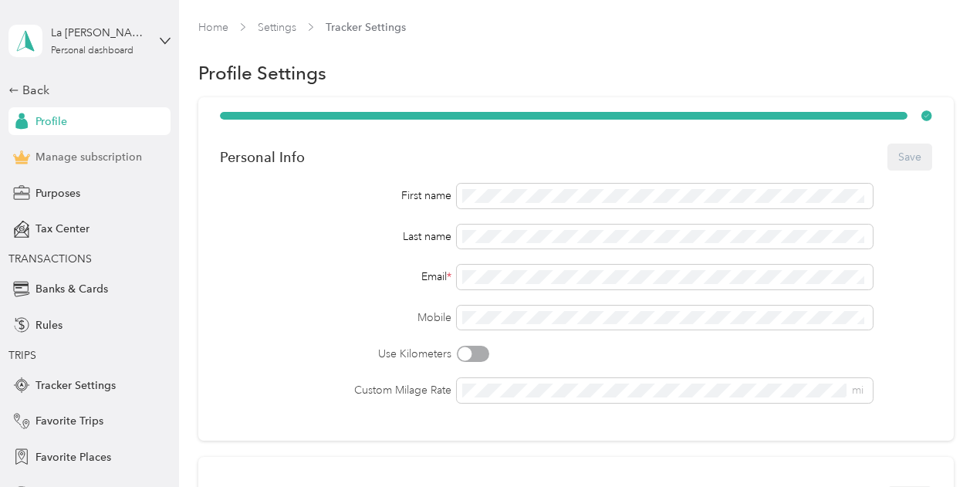 The image size is (980, 487). Describe the element at coordinates (277, 27) in the screenshot. I see `a: Settings` at that location.